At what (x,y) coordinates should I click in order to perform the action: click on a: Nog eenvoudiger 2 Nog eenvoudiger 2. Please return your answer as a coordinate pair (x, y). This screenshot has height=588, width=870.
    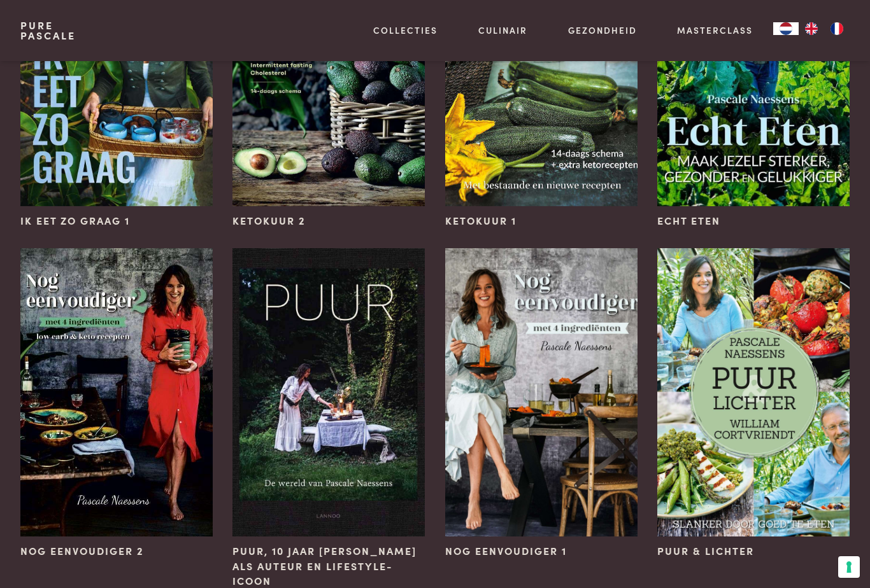
    Looking at the image, I should click on (117, 403).